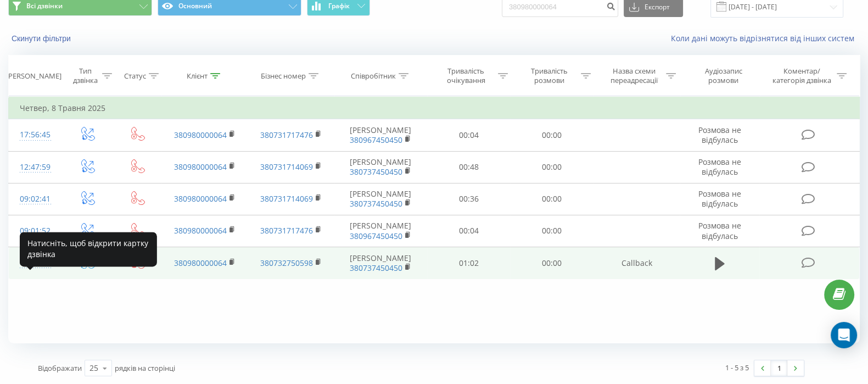  What do you see at coordinates (43, 38) in the screenshot?
I see `button: Скинути фільтри` at bounding box center [43, 38].